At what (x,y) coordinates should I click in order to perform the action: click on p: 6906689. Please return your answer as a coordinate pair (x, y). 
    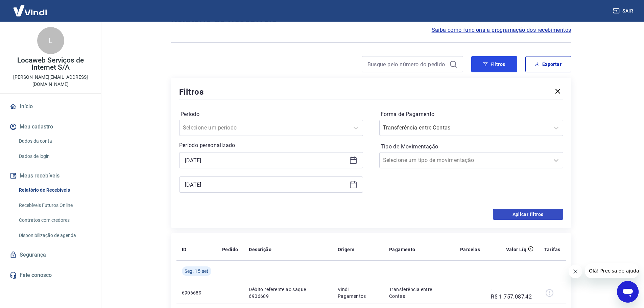
    Looking at the image, I should click on (196, 292).